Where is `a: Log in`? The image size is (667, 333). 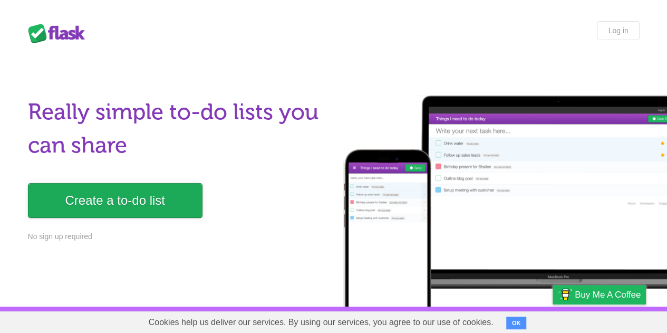 a: Log in is located at coordinates (618, 31).